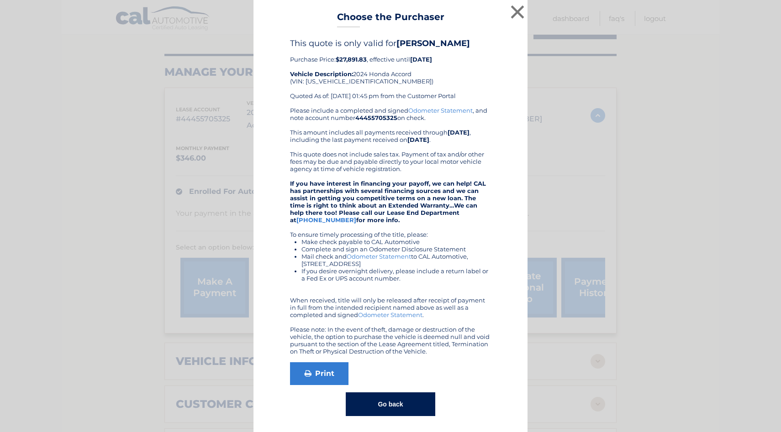 The width and height of the screenshot is (781, 432). What do you see at coordinates (396, 249) in the screenshot?
I see `li: Complete and sign an Odometer Disclosure Statement` at bounding box center [396, 249].